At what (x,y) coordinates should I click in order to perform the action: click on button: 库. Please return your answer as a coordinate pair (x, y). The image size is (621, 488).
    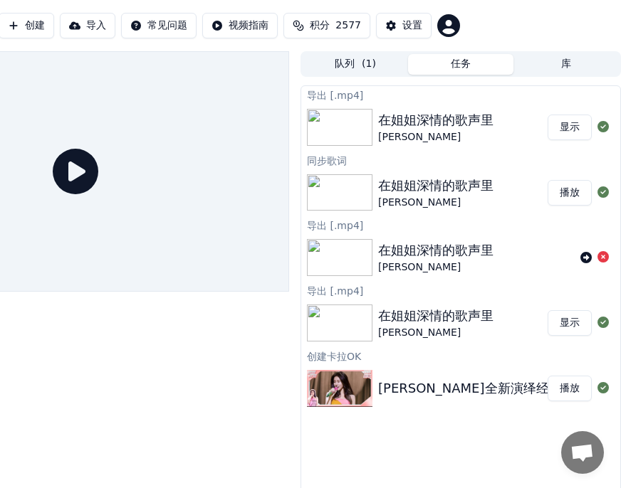
    Looking at the image, I should click on (566, 64).